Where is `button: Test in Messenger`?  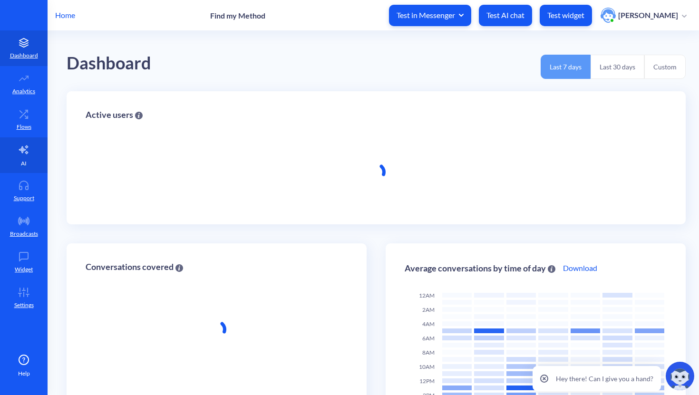 button: Test in Messenger is located at coordinates (430, 15).